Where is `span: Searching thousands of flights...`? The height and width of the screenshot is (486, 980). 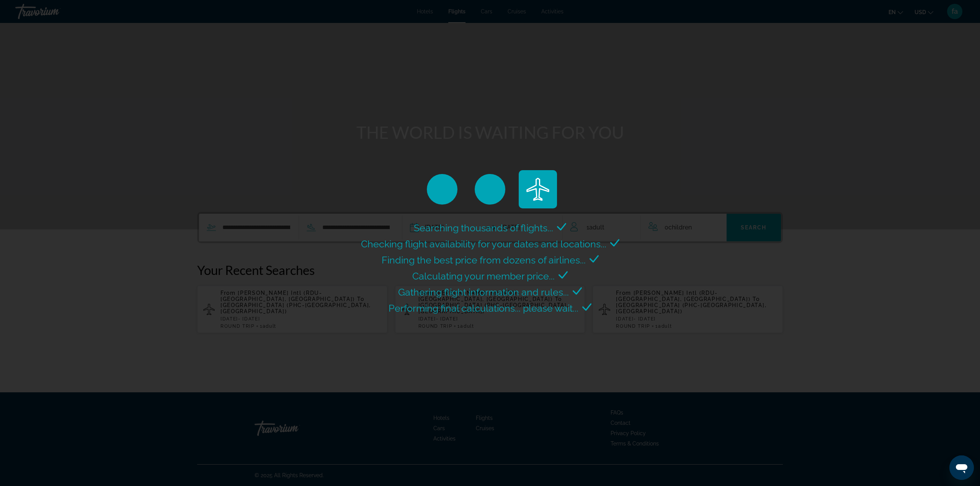 span: Searching thousands of flights... is located at coordinates (484, 228).